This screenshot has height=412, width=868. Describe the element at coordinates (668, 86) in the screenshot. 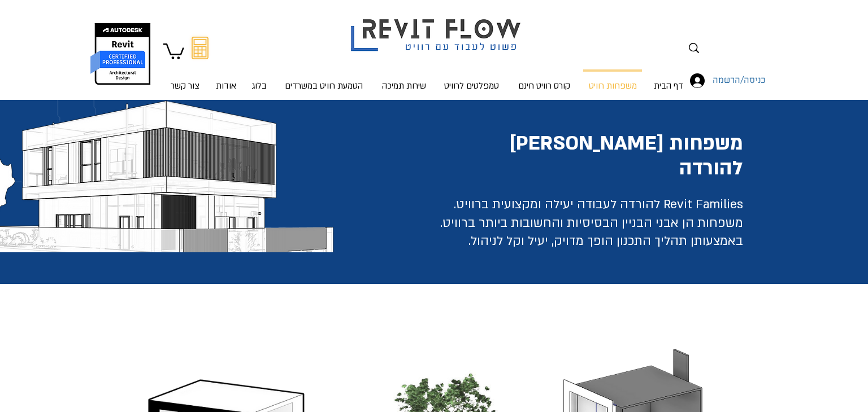

I see `p: דף הבית` at that location.